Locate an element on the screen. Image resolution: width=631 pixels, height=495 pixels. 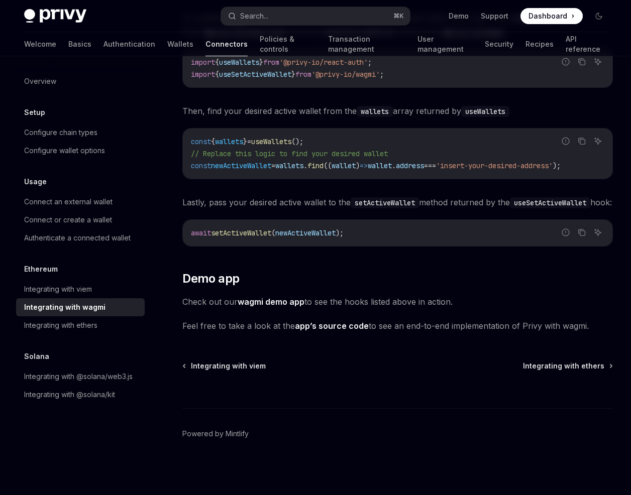
img: dark logo is located at coordinates (55, 16).